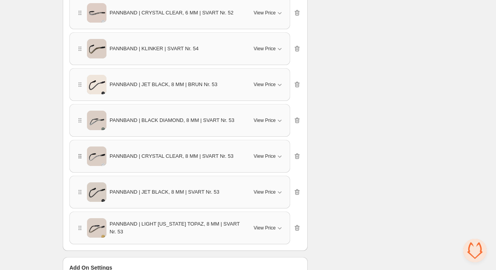 The width and height of the screenshot is (496, 270). Describe the element at coordinates (172, 156) in the screenshot. I see `span: PANNBAND | CRYSTAL CLEAR, 8 MM | SVART Nr. 53` at that location.